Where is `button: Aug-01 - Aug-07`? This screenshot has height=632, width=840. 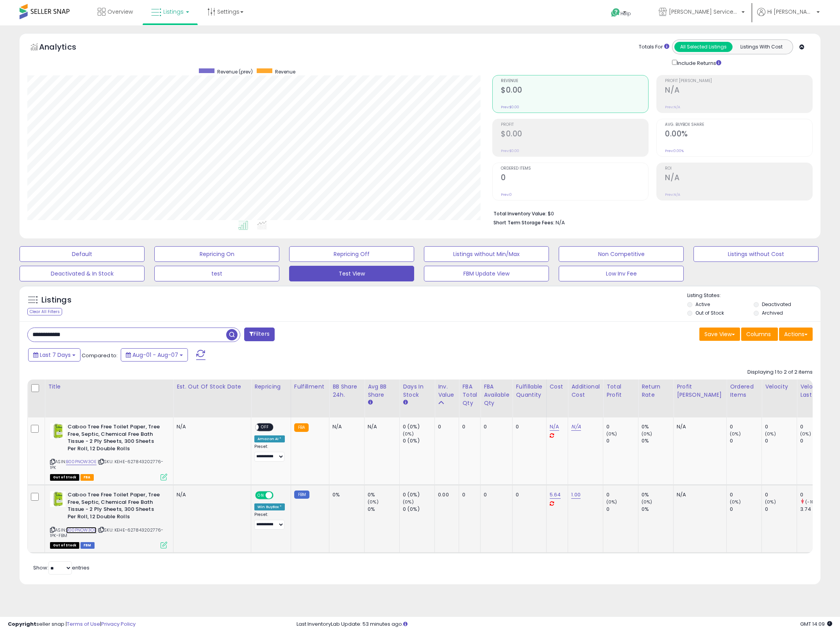 button: Aug-01 - Aug-07 is located at coordinates (154, 355).